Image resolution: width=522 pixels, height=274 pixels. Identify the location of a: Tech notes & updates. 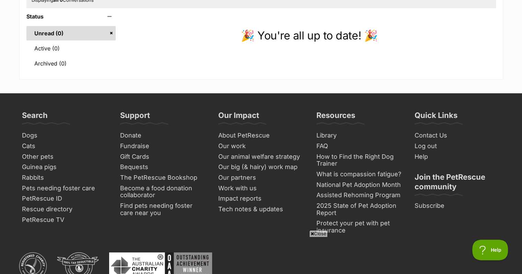
(261, 210).